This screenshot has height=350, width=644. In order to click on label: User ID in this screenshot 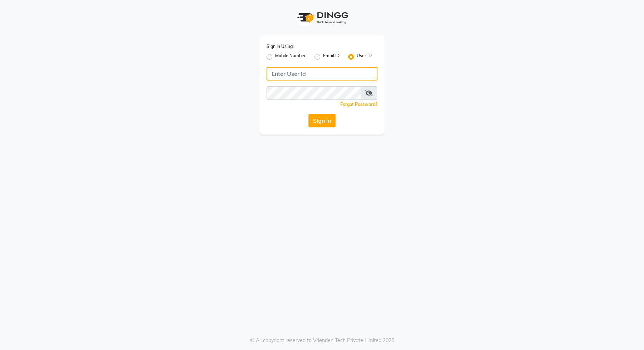, I will do `click(364, 57)`.